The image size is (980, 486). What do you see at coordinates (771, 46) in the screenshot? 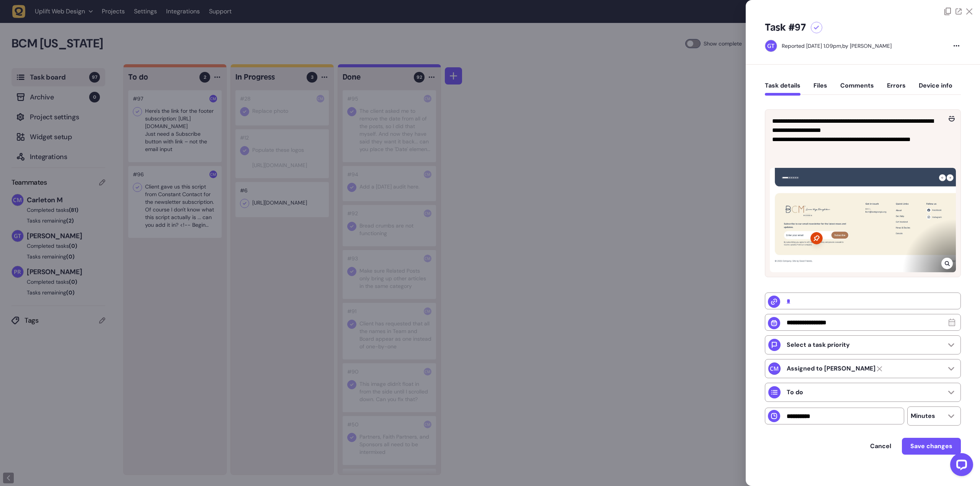
I see `img: Graham Thompson` at bounding box center [771, 46].